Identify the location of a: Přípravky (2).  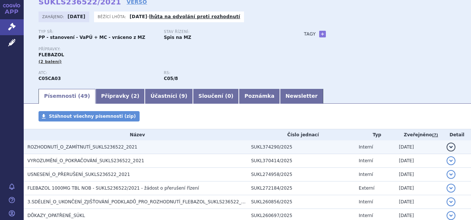
(120, 96).